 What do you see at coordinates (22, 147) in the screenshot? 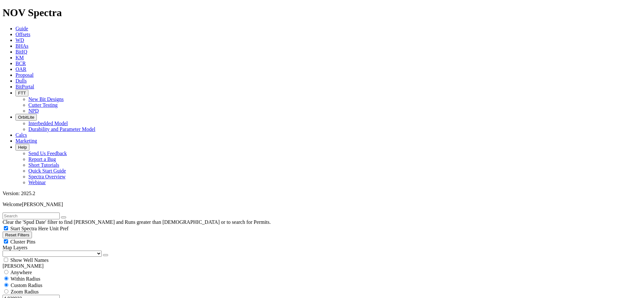
I see `span: Help` at bounding box center [22, 147].